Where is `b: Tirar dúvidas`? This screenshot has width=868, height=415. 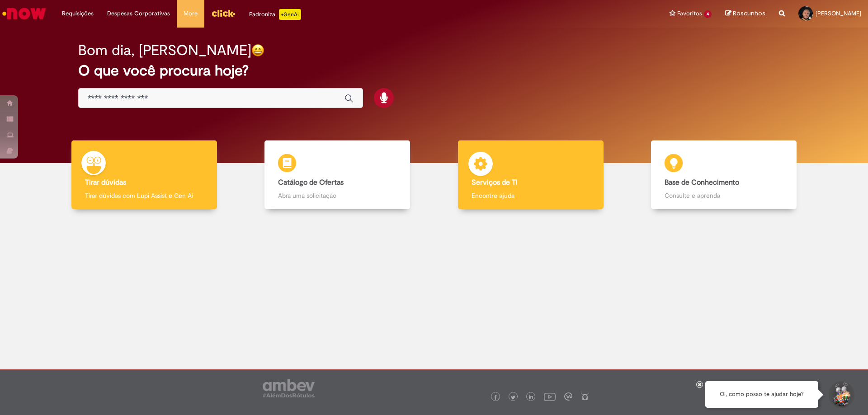 b: Tirar dúvidas is located at coordinates (105, 183).